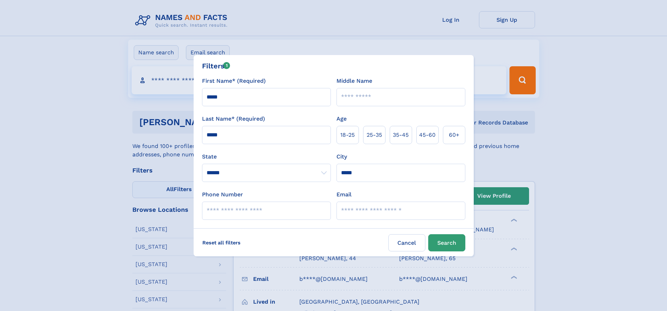  Describe the element at coordinates (454, 135) in the screenshot. I see `span: 60+` at that location.